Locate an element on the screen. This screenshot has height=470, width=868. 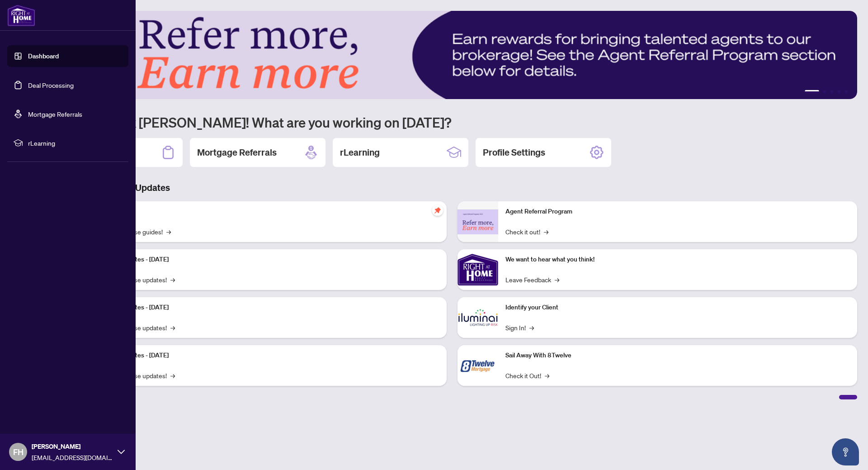
p: Sail Away With 8Twelve is located at coordinates (678, 356).